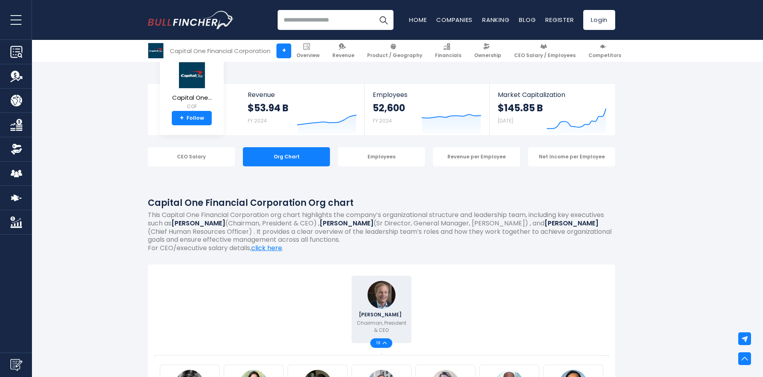 The image size is (763, 377). Describe the element at coordinates (426, 109) in the screenshot. I see `a: Employees 52,600 FY 2024` at that location.